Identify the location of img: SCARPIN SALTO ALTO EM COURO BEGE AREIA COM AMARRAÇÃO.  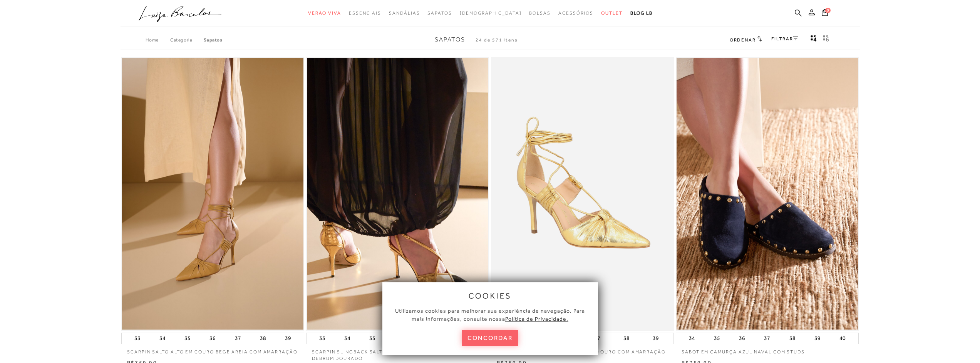
(212, 194).